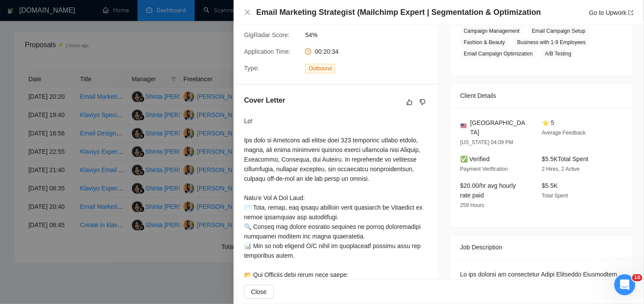 This screenshot has width=644, height=304. Describe the element at coordinates (422, 102) in the screenshot. I see `span: dislike` at that location.